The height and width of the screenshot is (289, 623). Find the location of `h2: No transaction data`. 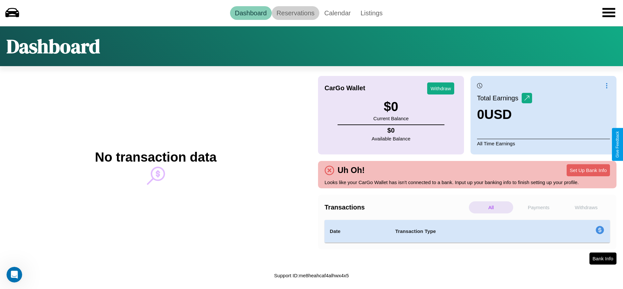

h2: No transaction data is located at coordinates (155, 157).